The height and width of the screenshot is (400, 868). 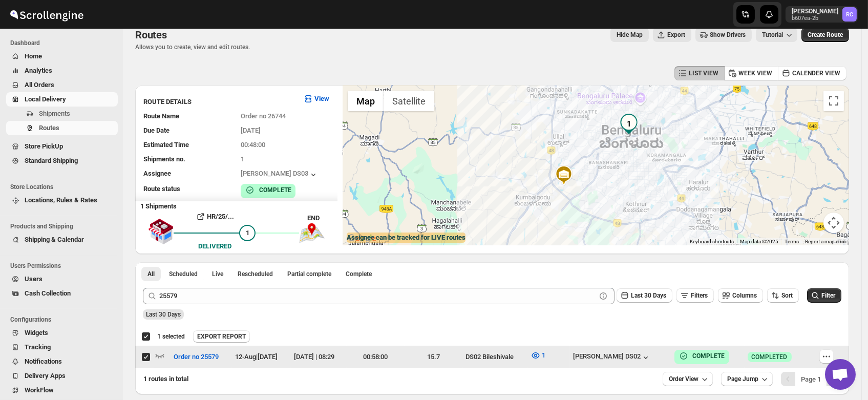 I want to click on button: EXPORT REPORT, so click(x=221, y=336).